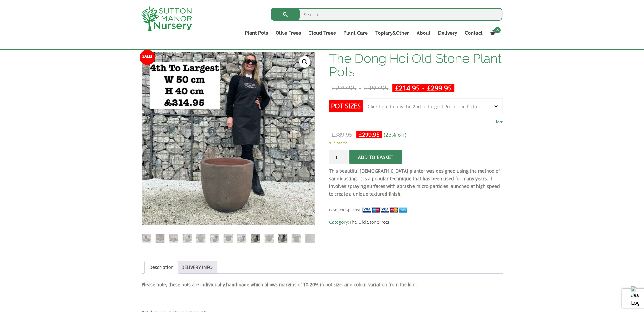 The width and height of the screenshot is (644, 312). What do you see at coordinates (201, 238) in the screenshot?
I see `img: The Dong Hoi Old Stone Plant Pots - Image 5` at bounding box center [201, 238].